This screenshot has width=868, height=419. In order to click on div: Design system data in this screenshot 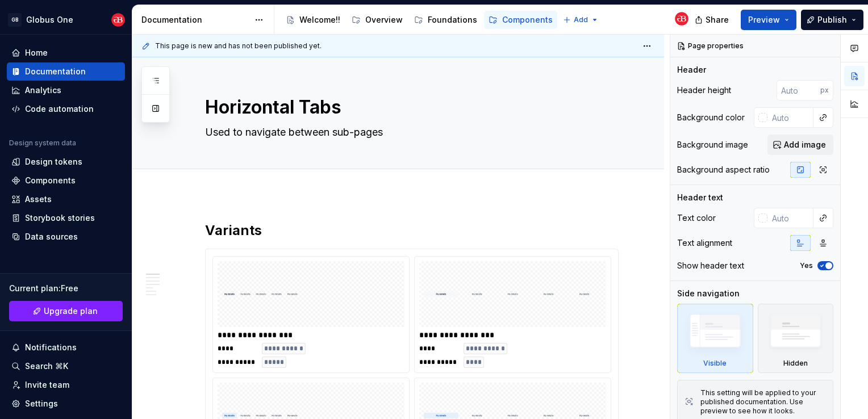, I will do `click(43, 143)`.